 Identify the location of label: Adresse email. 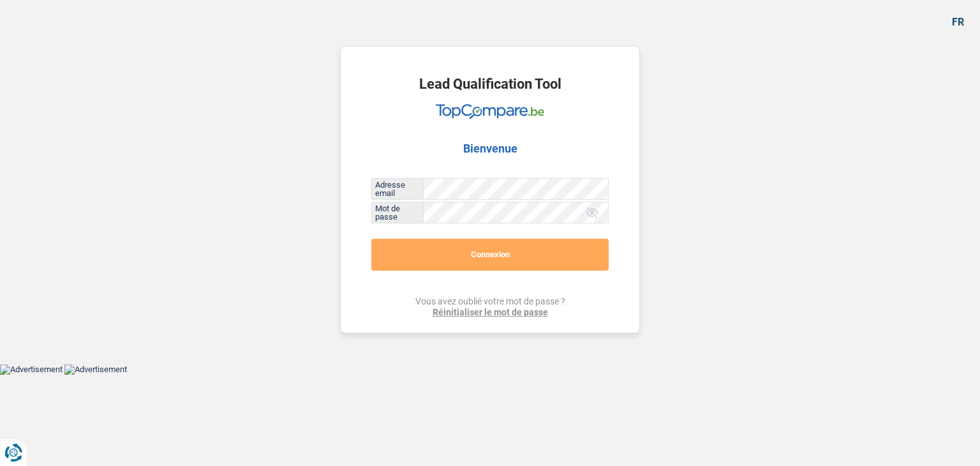
(397, 189).